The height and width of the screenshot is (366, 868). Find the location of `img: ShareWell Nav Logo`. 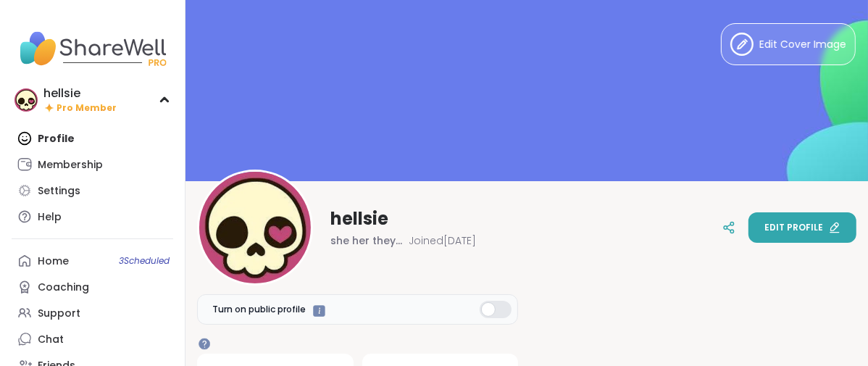

img: ShareWell Nav Logo is located at coordinates (92, 48).